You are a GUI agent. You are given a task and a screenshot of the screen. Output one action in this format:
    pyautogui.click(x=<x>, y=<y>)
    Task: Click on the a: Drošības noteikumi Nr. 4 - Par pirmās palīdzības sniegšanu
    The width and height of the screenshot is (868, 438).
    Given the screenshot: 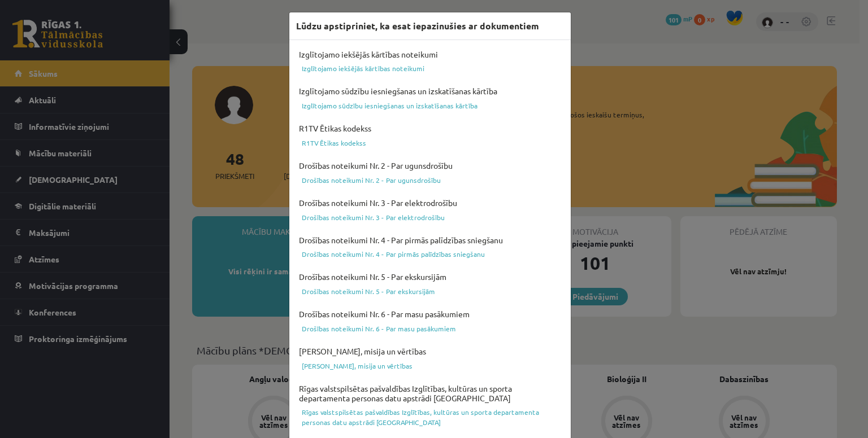 What is the action you would take?
    pyautogui.click(x=430, y=254)
    